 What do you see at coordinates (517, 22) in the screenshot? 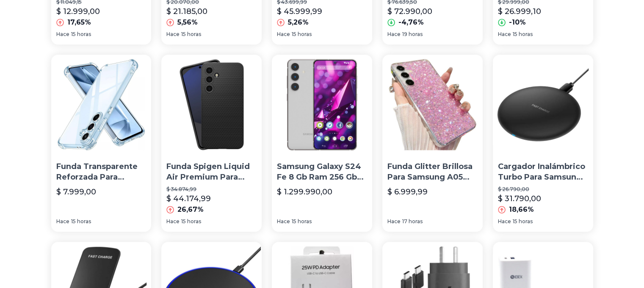
I see `p: -10%` at bounding box center [517, 22].